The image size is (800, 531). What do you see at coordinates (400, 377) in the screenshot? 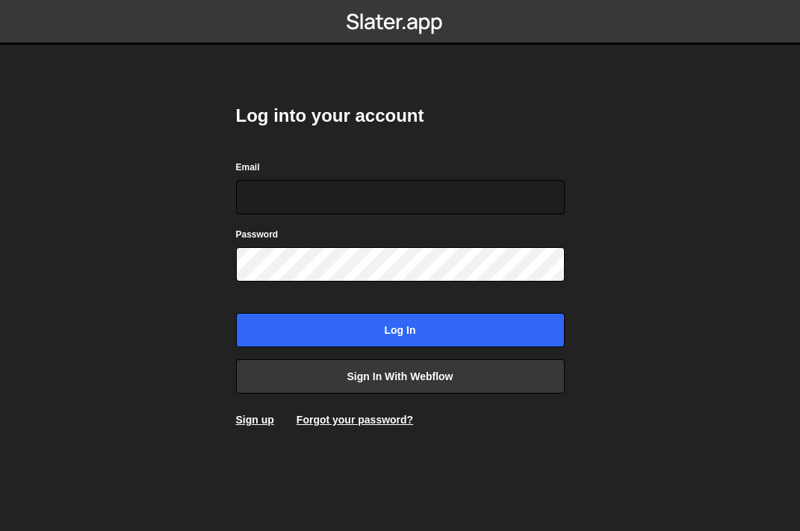
I see `a: Sign in with Webflow` at bounding box center [400, 377].